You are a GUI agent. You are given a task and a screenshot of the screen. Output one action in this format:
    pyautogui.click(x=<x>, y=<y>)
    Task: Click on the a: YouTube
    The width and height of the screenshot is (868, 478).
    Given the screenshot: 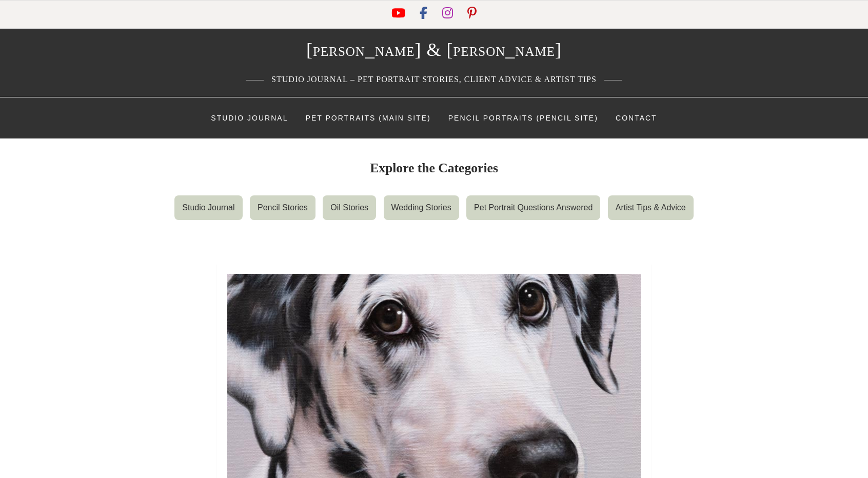 What is the action you would take?
    pyautogui.click(x=399, y=15)
    